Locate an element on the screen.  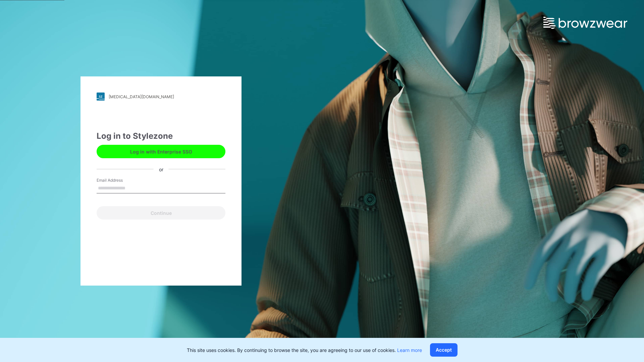
div: or is located at coordinates (161, 169).